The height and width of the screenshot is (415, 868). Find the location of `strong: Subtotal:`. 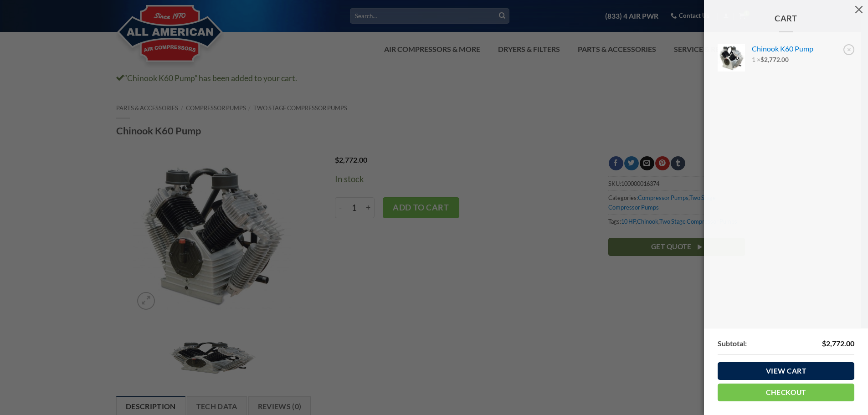

strong: Subtotal: is located at coordinates (732, 343).